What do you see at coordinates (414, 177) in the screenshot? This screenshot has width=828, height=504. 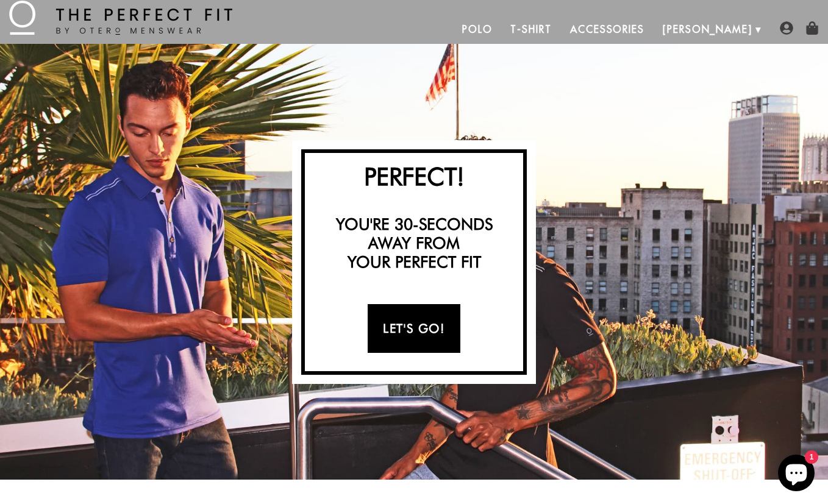 I see `h2: Perfect!` at bounding box center [414, 177].